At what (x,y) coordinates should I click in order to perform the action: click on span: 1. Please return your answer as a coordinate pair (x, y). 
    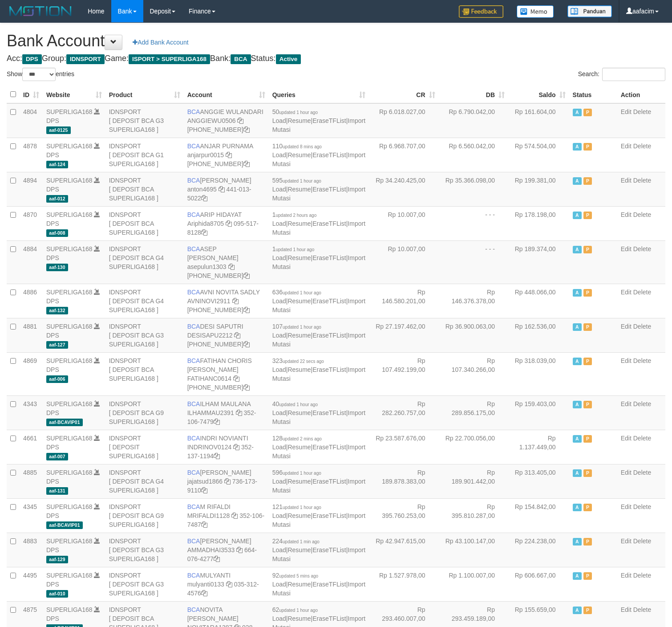
    Looking at the image, I should click on (293, 249).